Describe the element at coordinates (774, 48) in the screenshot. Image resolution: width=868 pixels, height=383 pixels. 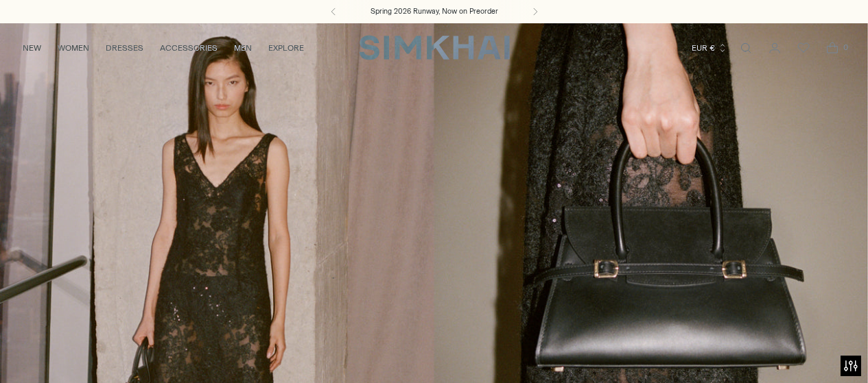
I see `a: Go to the account page` at that location.